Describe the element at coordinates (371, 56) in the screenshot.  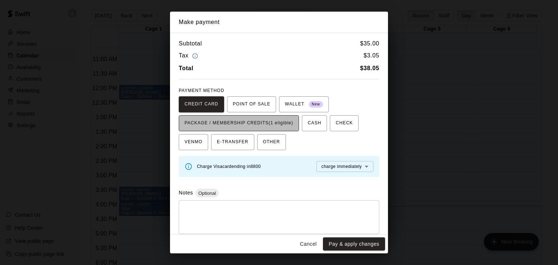
I see `h6: $ 3.05` at that location.